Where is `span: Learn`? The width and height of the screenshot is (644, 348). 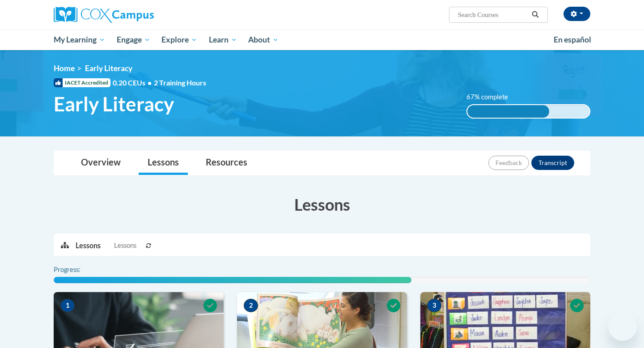 span: Learn is located at coordinates (223, 40).